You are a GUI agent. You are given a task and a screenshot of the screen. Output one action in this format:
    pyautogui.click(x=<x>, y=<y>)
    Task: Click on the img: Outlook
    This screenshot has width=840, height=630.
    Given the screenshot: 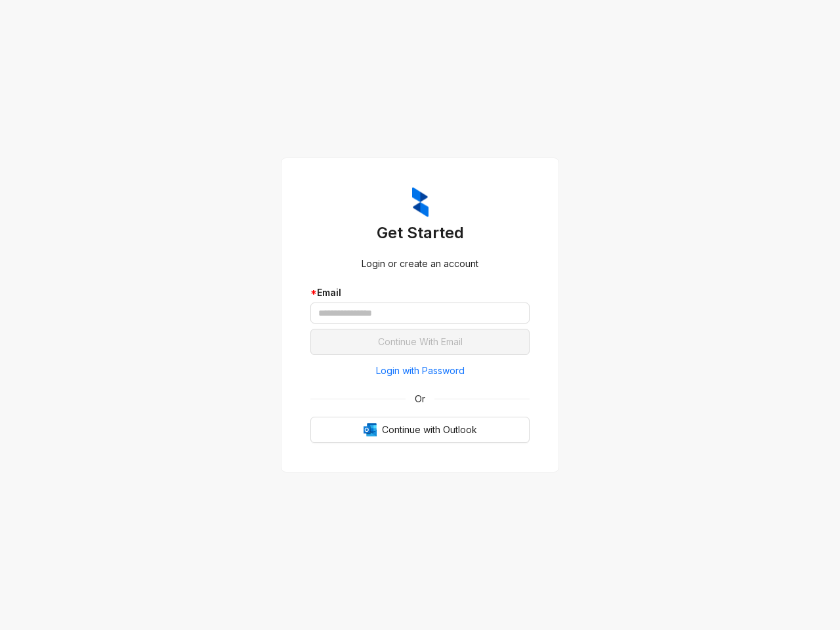 What is the action you would take?
    pyautogui.click(x=370, y=430)
    